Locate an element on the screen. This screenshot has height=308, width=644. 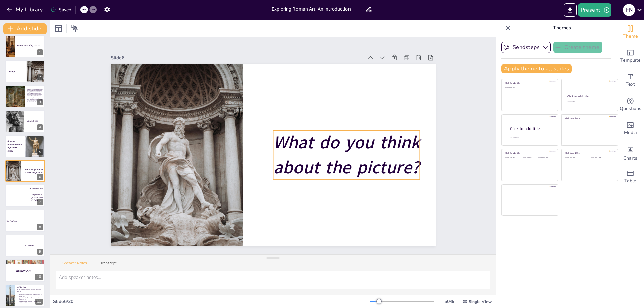
strong: Roman Art is located at coordinates (23, 271).